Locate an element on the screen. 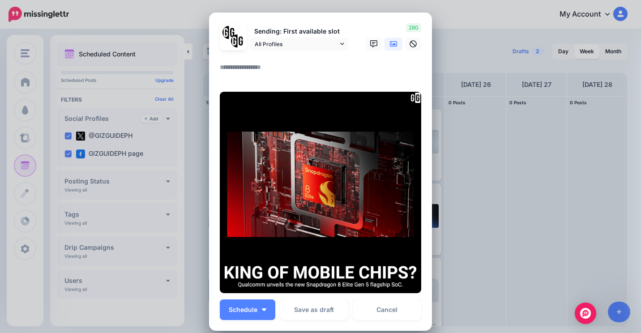  a: All Profiles is located at coordinates (300, 44).